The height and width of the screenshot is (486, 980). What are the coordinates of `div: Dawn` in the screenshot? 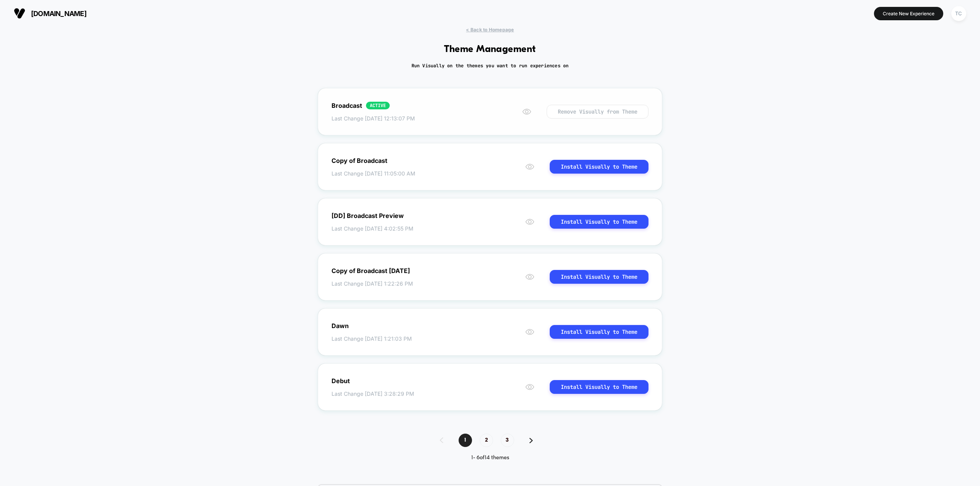 It's located at (340, 326).